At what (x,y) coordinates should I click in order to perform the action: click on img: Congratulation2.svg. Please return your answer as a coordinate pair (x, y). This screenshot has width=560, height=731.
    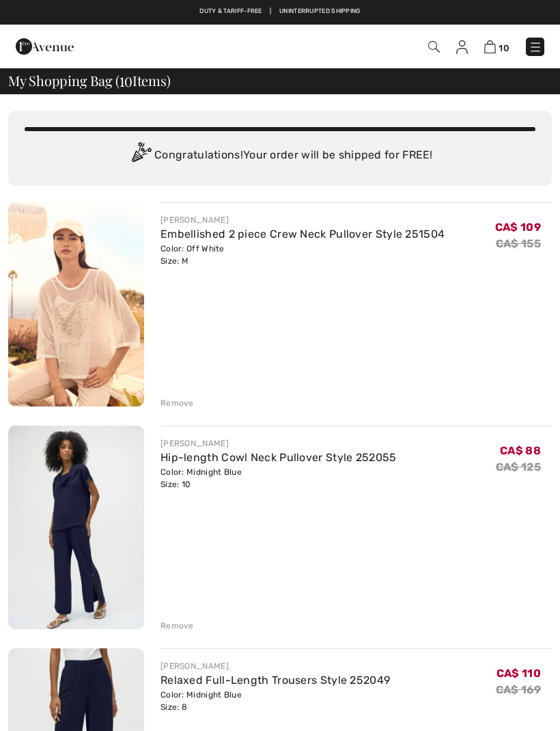
    Looking at the image, I should click on (141, 155).